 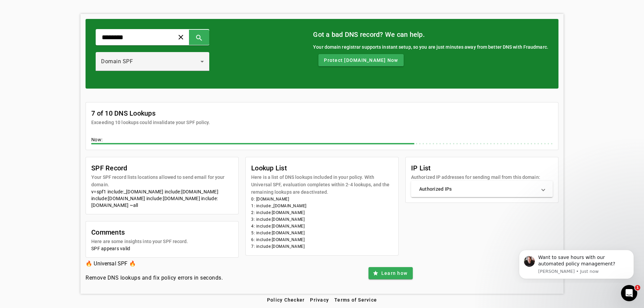 I want to click on img: Profile image for Keith, so click(x=21, y=18).